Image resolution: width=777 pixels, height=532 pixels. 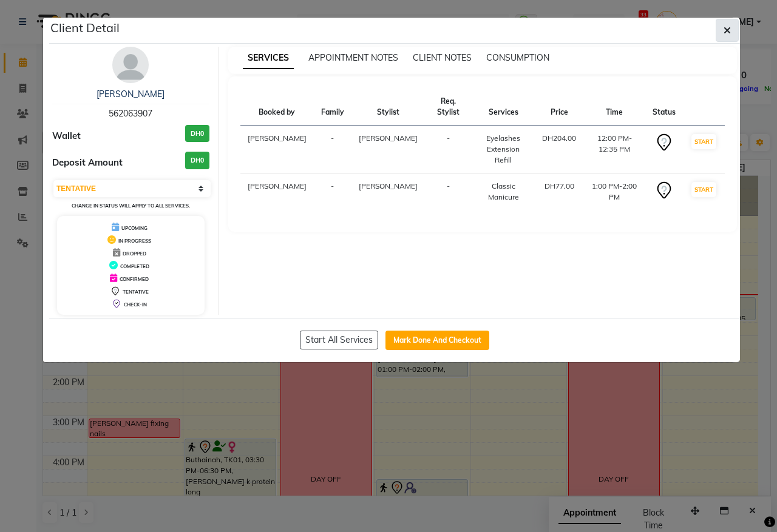 What do you see at coordinates (665, 106) in the screenshot?
I see `th: Status` at bounding box center [665, 106].